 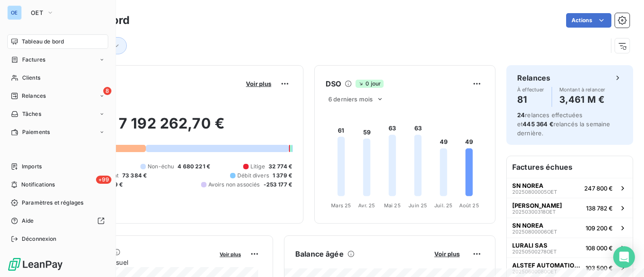 What do you see at coordinates (172, 128) in the screenshot?
I see `h2: 7 192 262,70 €` at bounding box center [172, 128].